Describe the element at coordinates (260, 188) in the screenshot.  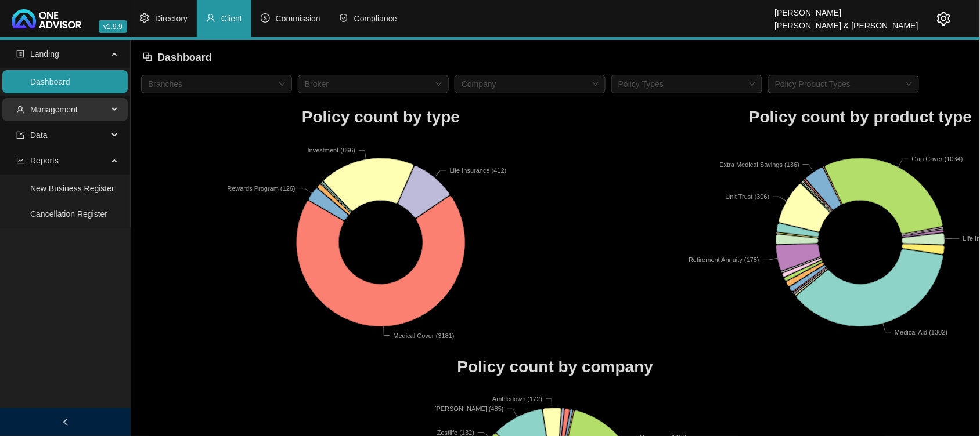
I see `text: Rewards Program (126)` at that location.